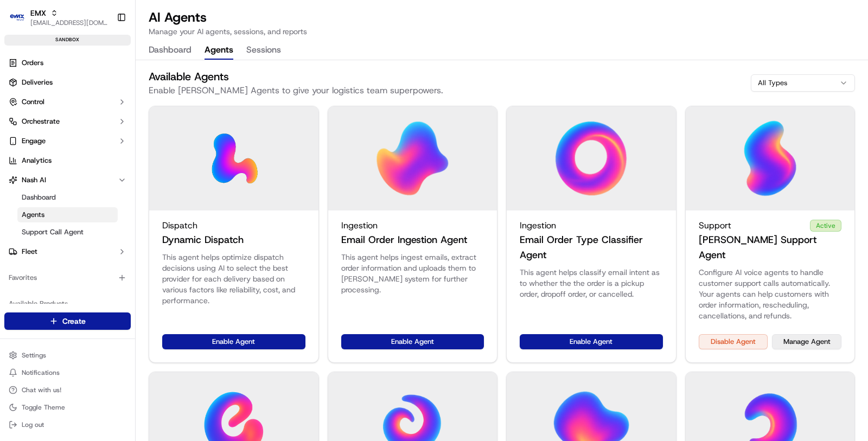  I want to click on span: Knowledge Base, so click(52, 247).